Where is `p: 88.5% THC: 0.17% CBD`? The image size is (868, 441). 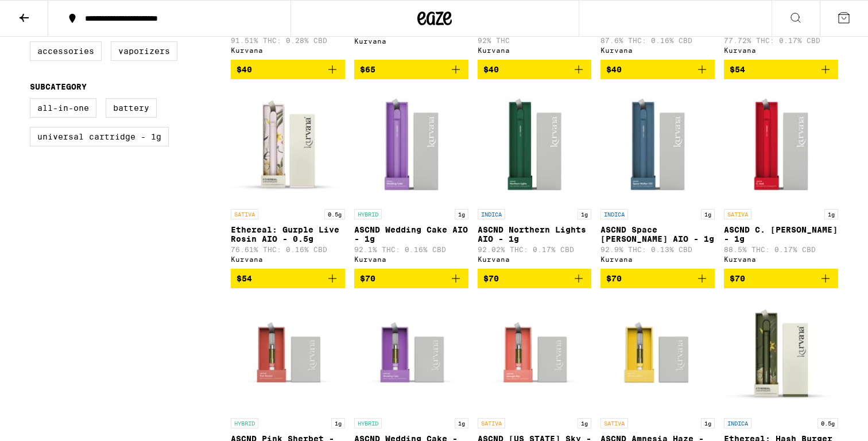
p: 88.5% THC: 0.17% CBD is located at coordinates (780, 250).